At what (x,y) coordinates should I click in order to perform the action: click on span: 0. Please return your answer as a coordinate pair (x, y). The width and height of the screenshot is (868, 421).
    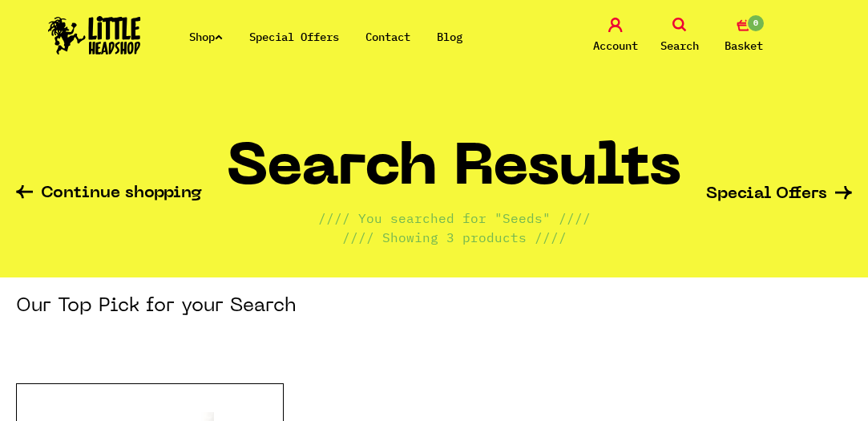
    Looking at the image, I should click on (756, 23).